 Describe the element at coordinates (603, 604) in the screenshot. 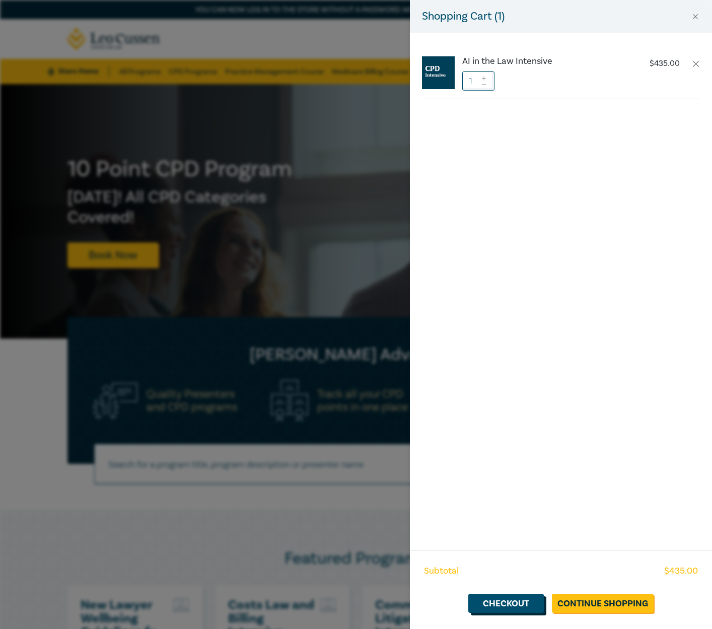

I see `a: Continue Shopping` at that location.